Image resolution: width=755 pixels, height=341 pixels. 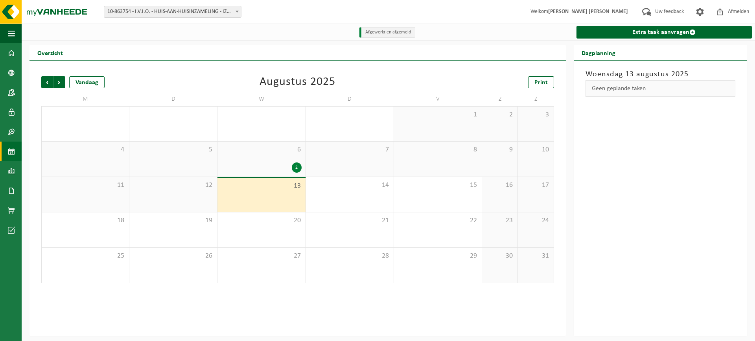 What do you see at coordinates (261, 186) in the screenshot?
I see `span: 13` at bounding box center [261, 186].